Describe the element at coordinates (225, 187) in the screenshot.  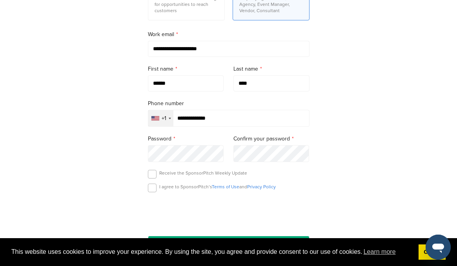
I see `a: Terms of Use` at that location.